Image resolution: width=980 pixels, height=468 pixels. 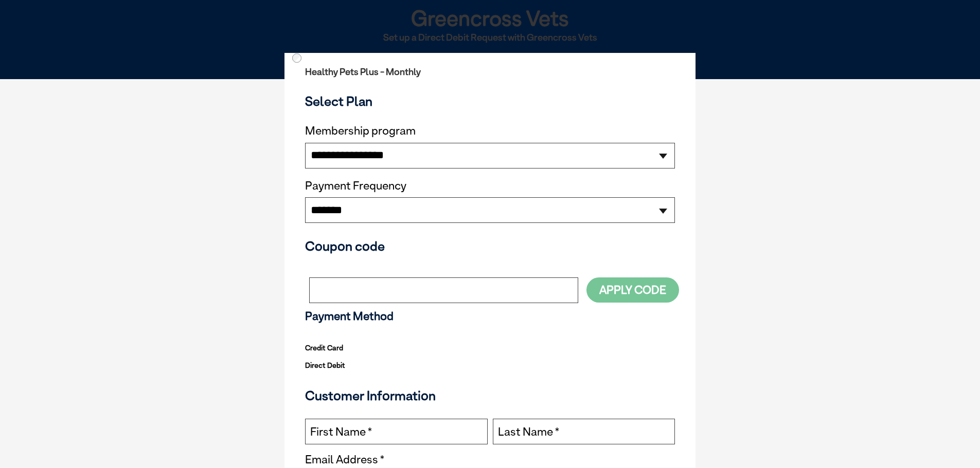 I want to click on label: Payment Frequency, so click(x=355, y=186).